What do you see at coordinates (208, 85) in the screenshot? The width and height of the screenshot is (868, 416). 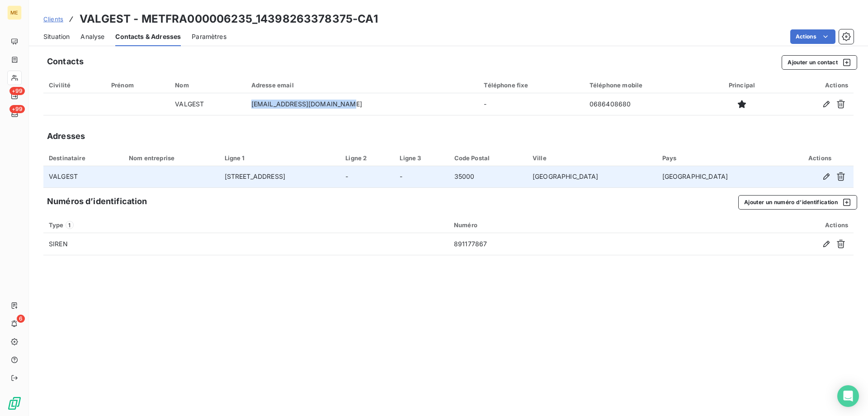 I see `div: Nom` at bounding box center [208, 85].